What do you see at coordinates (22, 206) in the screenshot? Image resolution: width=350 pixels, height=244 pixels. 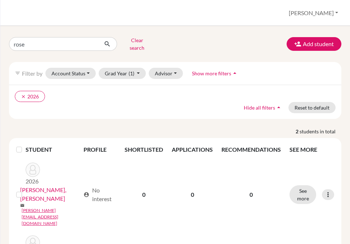 I see `span: mail` at bounding box center [22, 206].